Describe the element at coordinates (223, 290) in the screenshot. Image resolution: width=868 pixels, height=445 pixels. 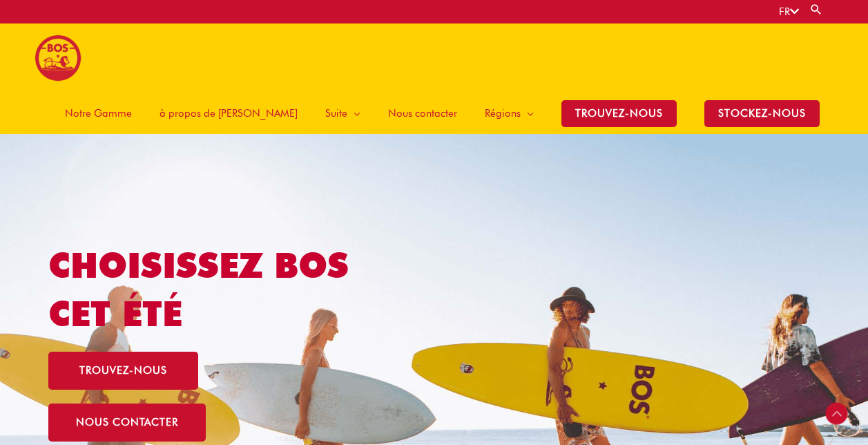
I see `h1: Choisissez BOS cet été` at that location.